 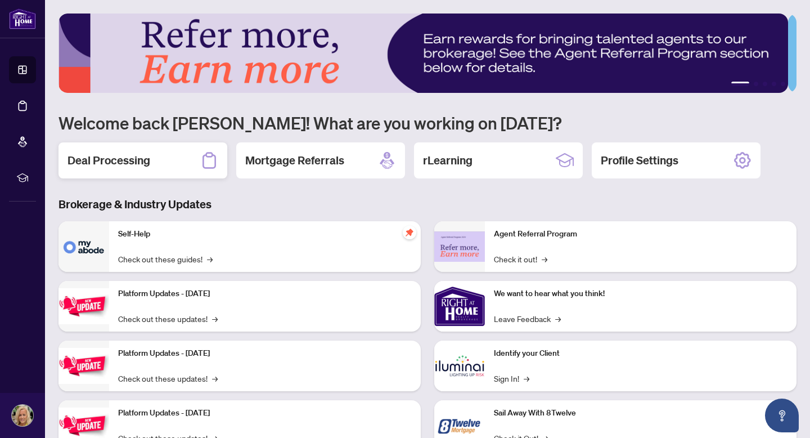 What do you see at coordinates (511, 378) in the screenshot?
I see `a: Sign In!→` at bounding box center [511, 378].